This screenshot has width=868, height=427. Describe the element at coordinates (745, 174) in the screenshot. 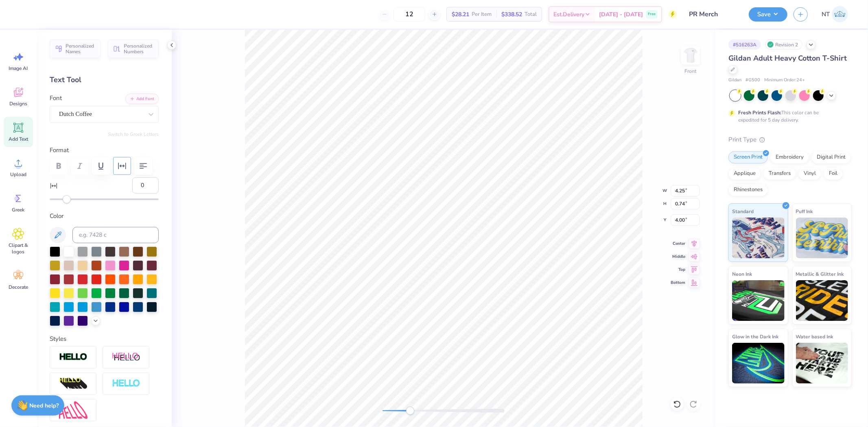

I see `div: Applique` at that location.